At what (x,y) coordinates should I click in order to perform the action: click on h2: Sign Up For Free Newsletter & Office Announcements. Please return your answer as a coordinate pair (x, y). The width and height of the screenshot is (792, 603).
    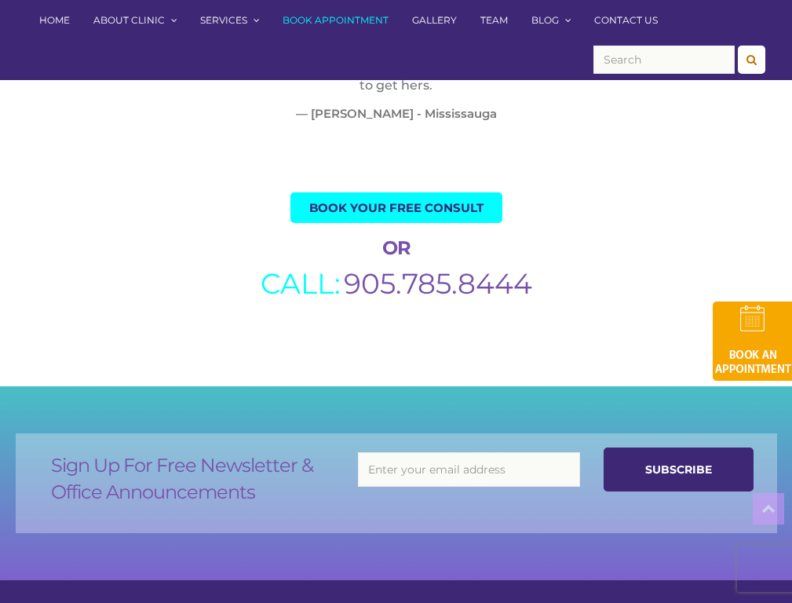
    Looking at the image, I should click on (193, 479).